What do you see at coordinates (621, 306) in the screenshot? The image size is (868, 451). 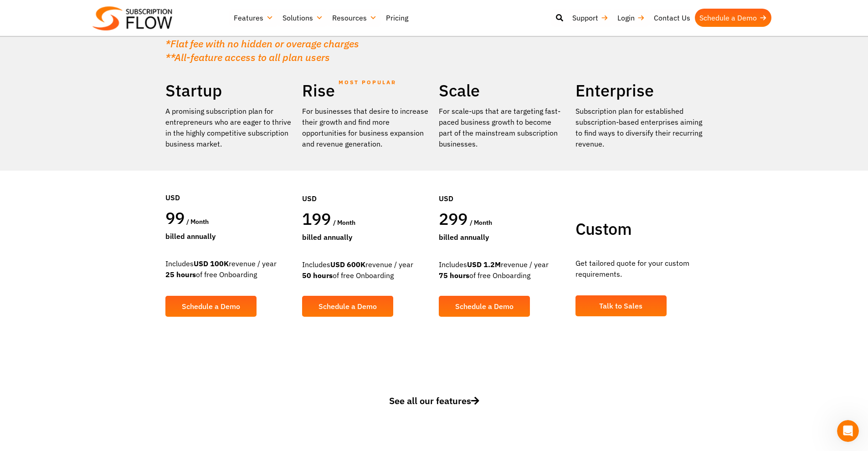 I see `span: Talk to Sales` at bounding box center [621, 306].